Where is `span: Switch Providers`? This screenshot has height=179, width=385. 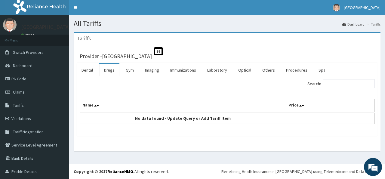
span: Switch Providers is located at coordinates (28, 52).